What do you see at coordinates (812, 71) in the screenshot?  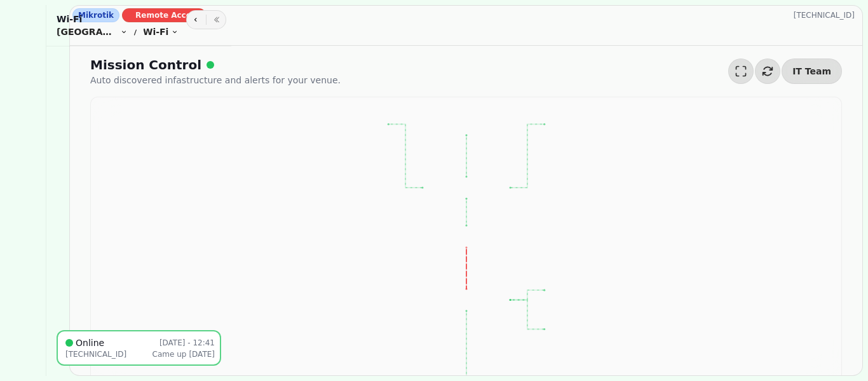 I see `span: IT Team` at bounding box center [812, 71].